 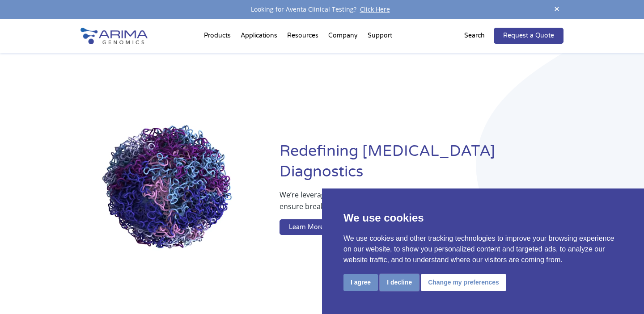 I want to click on p: We use cookies and other tracking technologies to improve your browsing experience on our website..., so click(x=483, y=249).